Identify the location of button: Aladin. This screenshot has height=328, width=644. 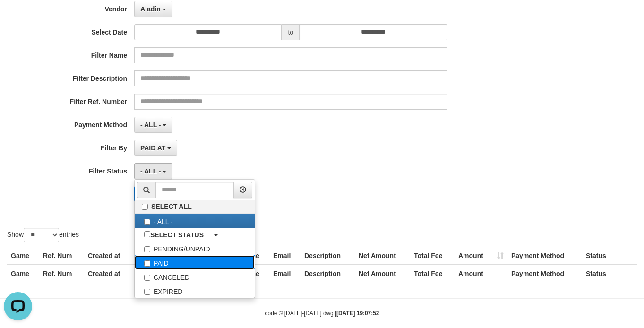
(153, 9).